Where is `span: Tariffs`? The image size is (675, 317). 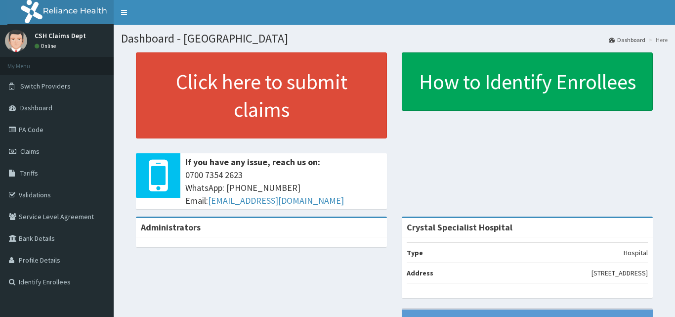 span: Tariffs is located at coordinates (29, 173).